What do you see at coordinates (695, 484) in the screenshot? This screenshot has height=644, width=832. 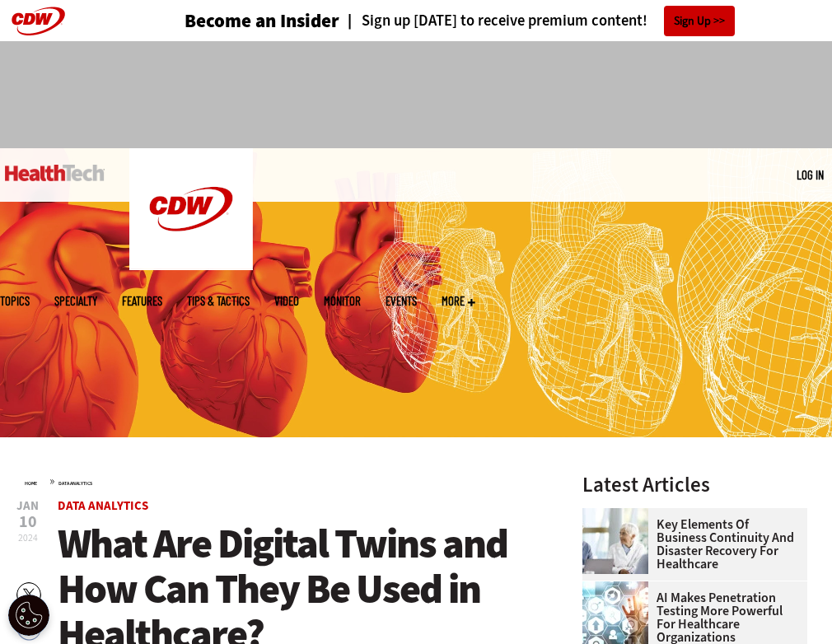 I see `h3: Latest Articles` at bounding box center [695, 484].